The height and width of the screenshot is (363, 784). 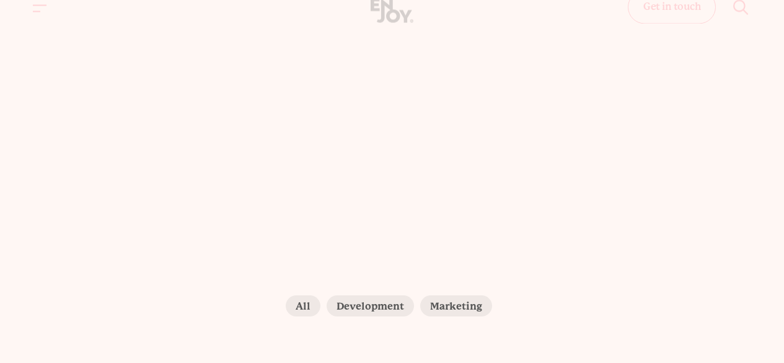 What do you see at coordinates (456, 306) in the screenshot?
I see `label: Marketing` at bounding box center [456, 306].